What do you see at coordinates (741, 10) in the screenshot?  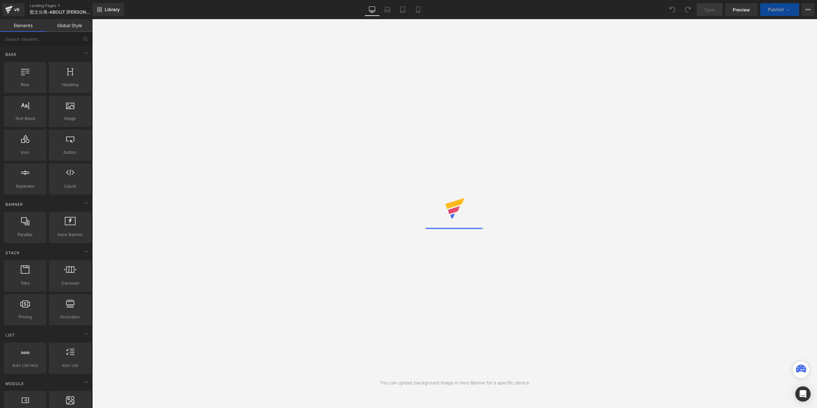 I see `span: Preview` at bounding box center [741, 10].